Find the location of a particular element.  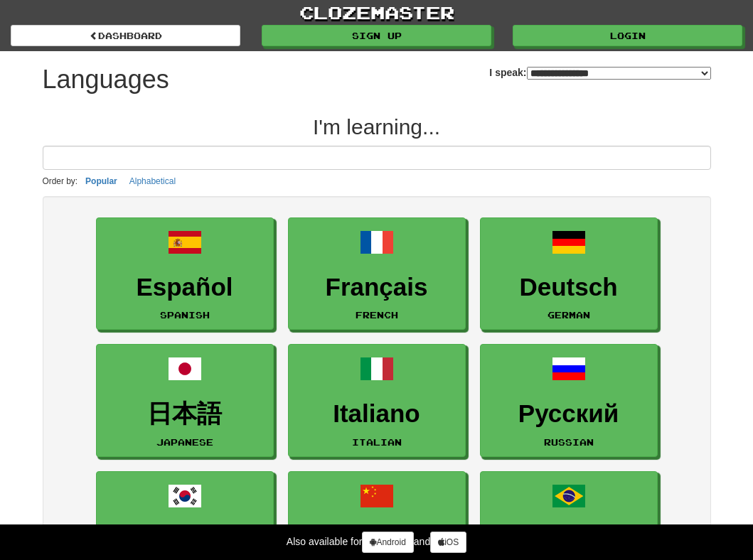

a: iOS is located at coordinates (448, 543).